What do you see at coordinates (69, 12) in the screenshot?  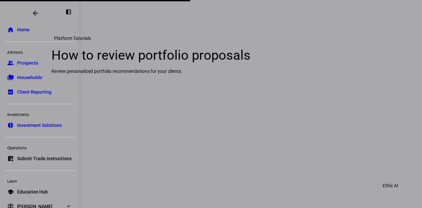 I see `eth-mat-symbol: left_panel_close` at bounding box center [69, 12].